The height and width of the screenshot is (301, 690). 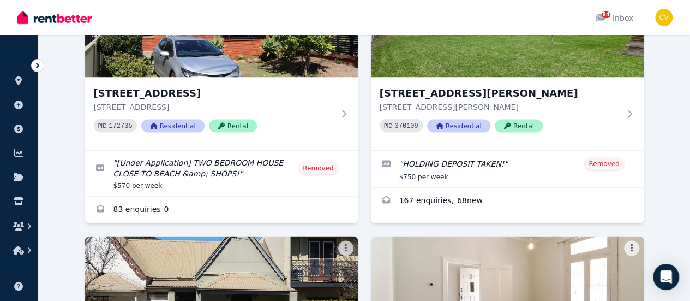 I want to click on div: Open Intercom Messenger, so click(x=666, y=277).